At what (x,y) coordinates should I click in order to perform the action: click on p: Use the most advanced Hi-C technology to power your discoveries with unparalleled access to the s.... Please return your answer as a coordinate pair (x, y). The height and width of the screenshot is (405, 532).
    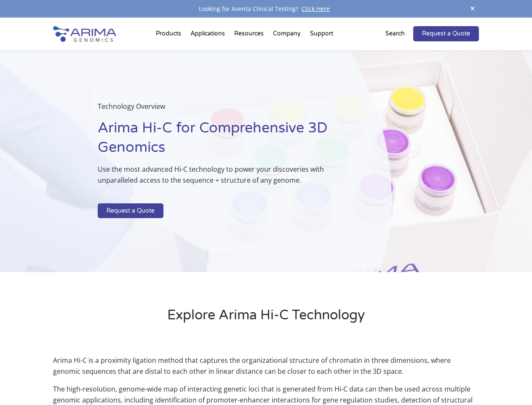
    Looking at the image, I should click on (223, 178).